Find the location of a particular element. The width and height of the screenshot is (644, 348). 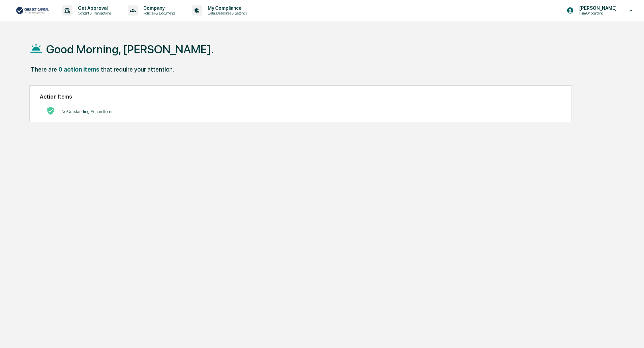

img: No Actions logo is located at coordinates (50, 110).